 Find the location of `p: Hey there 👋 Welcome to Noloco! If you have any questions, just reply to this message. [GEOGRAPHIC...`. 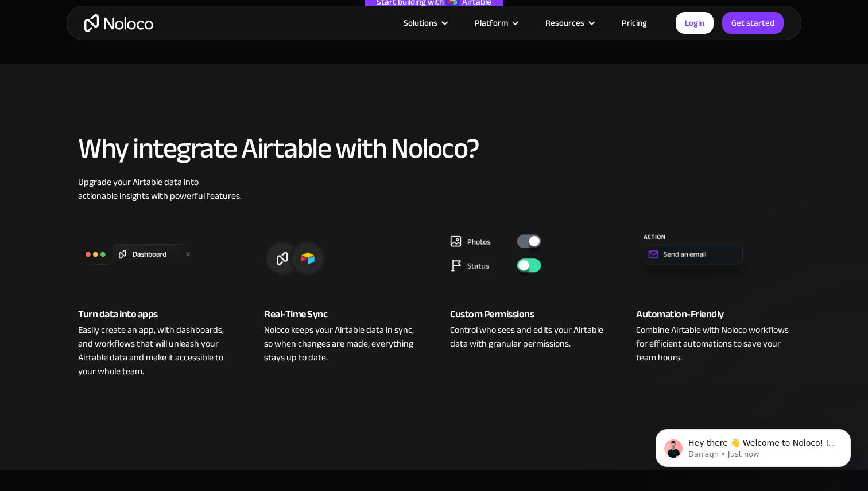

p: Hey there 👋 Welcome to Noloco! If you have any questions, just reply to this message. [GEOGRAPHIC... is located at coordinates (124, 39).